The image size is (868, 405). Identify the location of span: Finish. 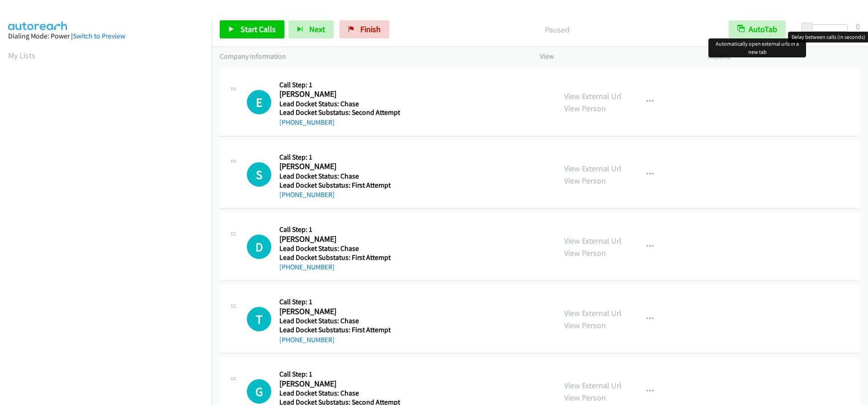
(370, 29).